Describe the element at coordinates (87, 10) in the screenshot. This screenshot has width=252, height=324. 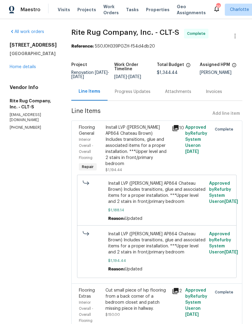
I see `span: Projects` at that location.